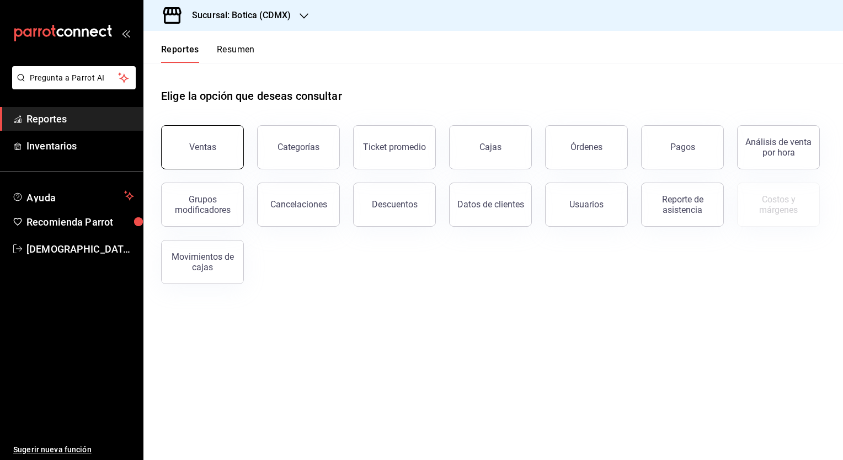 This screenshot has width=843, height=460. Describe the element at coordinates (180, 53) in the screenshot. I see `button: Reportes` at that location.